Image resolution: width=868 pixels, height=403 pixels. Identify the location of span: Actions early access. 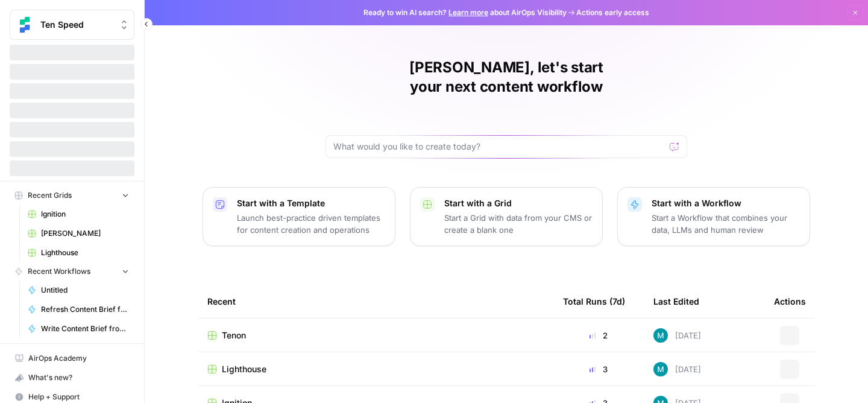
(612, 13).